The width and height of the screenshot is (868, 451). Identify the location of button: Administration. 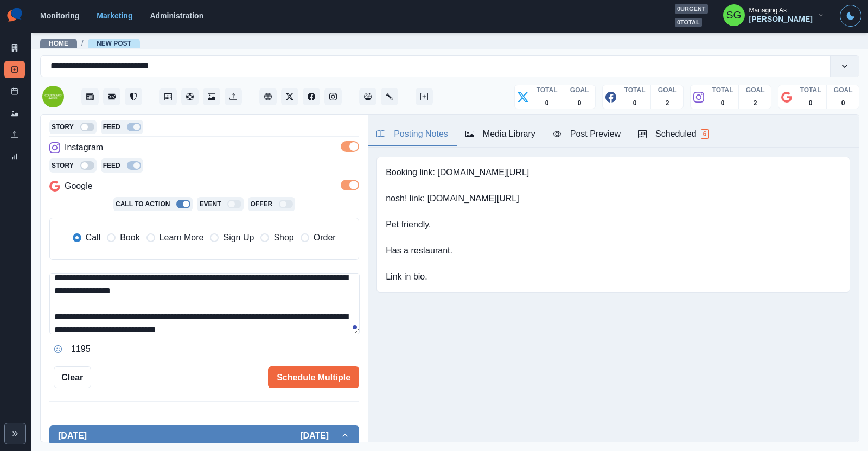
(390, 96).